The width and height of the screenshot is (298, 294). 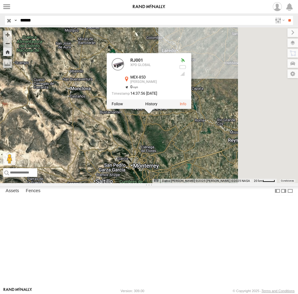 What do you see at coordinates (7, 43) in the screenshot?
I see `button: Zoom out` at bounding box center [7, 43].